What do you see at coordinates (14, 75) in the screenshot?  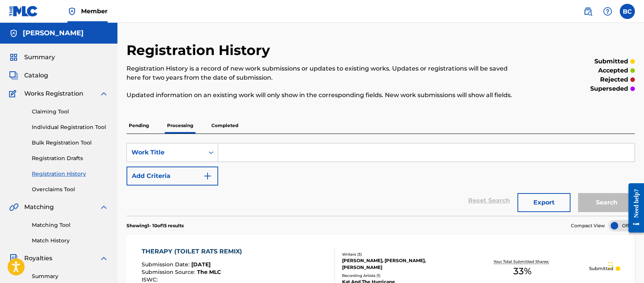 I see `img: Catalog` at bounding box center [14, 75].